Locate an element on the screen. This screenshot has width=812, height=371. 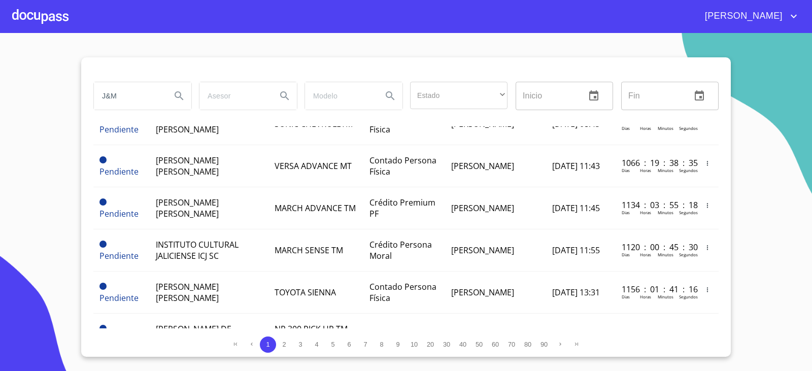
button: 80 is located at coordinates (528, 345).